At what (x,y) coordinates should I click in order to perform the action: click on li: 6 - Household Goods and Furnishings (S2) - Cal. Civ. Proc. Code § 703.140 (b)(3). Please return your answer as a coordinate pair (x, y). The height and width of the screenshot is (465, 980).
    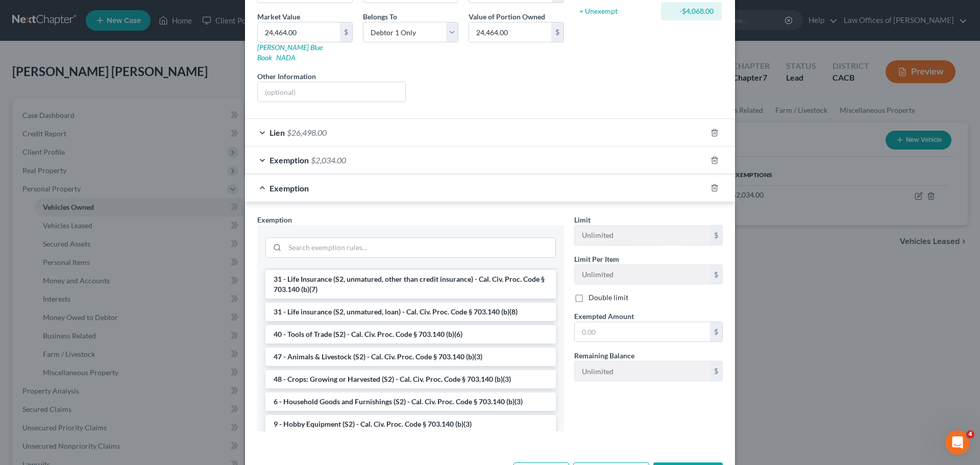
    Looking at the image, I should click on (410, 402).